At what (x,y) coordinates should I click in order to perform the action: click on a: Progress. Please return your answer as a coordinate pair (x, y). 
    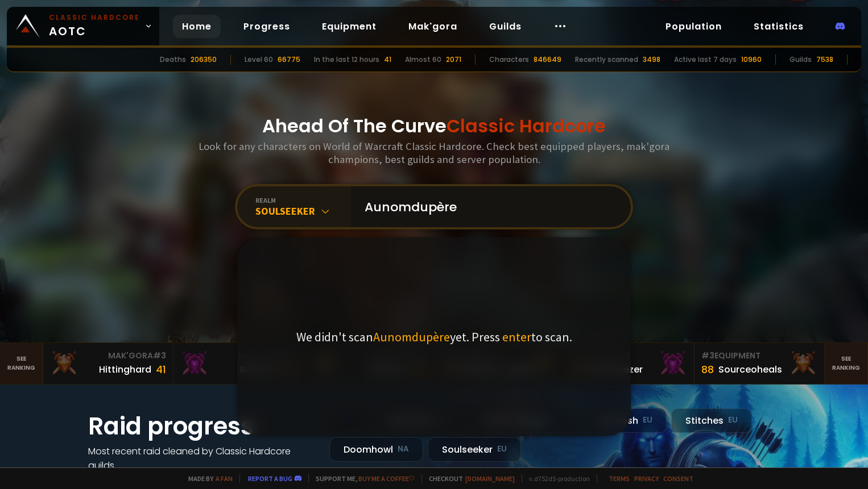
    Looking at the image, I should click on (266, 26).